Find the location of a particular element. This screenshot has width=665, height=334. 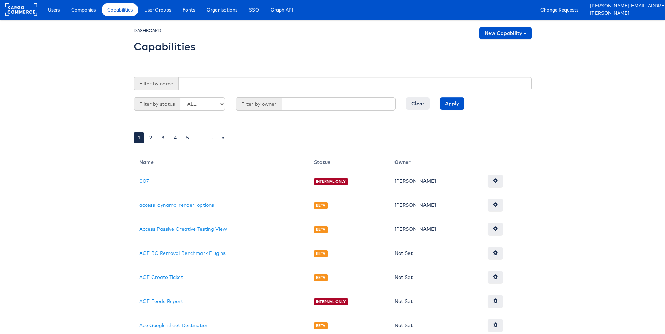

span: Fonts is located at coordinates (189, 10).